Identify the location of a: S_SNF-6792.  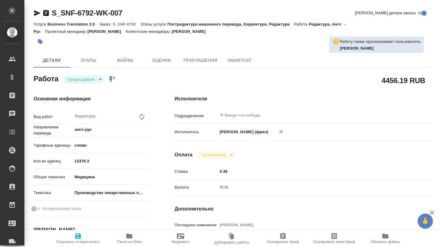
(127, 24).